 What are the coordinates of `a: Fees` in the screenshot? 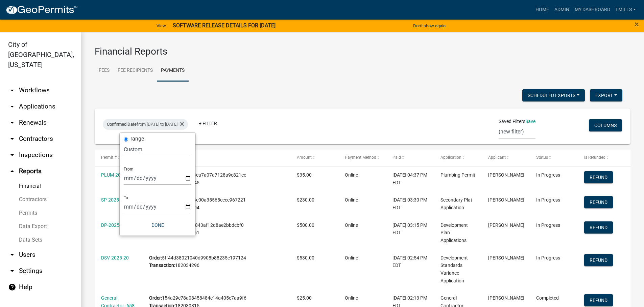 It's located at (104, 71).